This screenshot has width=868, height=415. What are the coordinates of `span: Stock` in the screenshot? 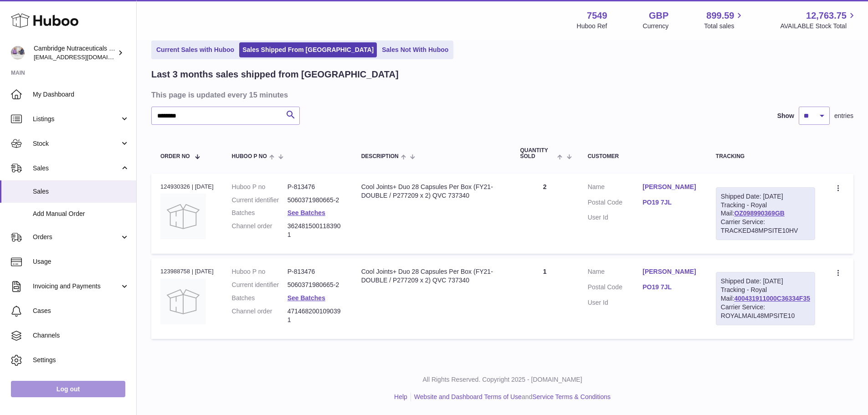 It's located at (76, 143).